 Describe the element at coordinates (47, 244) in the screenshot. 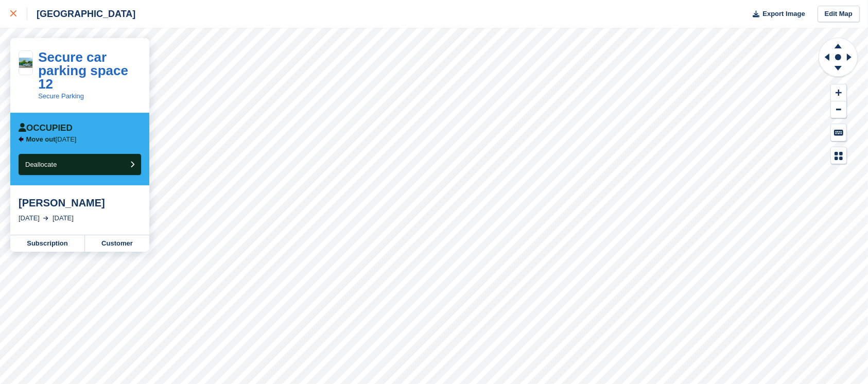

I see `a: Subscription` at that location.